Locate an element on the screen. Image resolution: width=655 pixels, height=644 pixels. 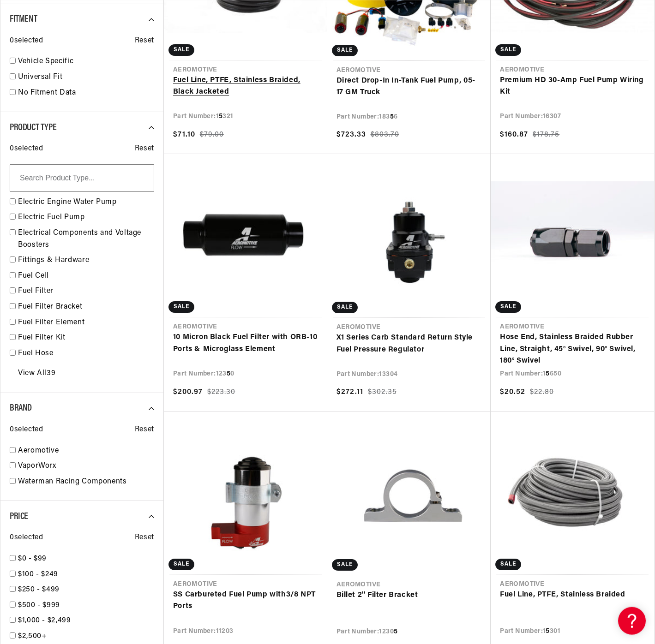
a: VaporWorx is located at coordinates (86, 466).